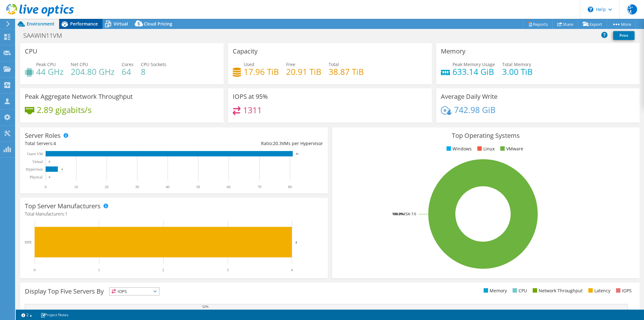  What do you see at coordinates (158, 23) in the screenshot?
I see `span: Cloud Pricing` at bounding box center [158, 23].